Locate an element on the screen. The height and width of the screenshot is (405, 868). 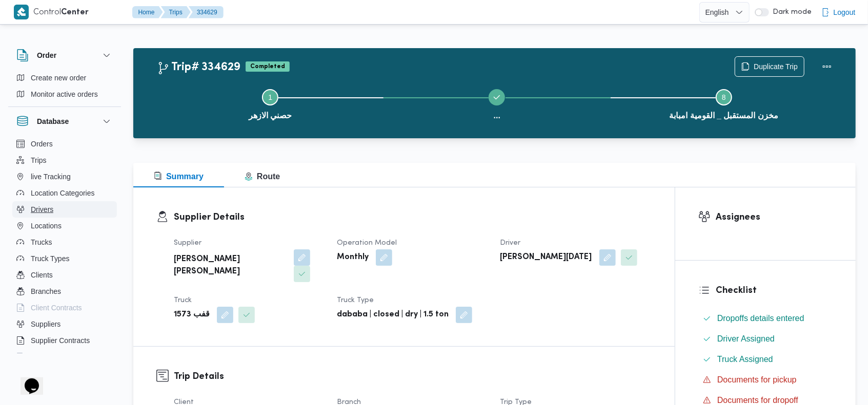
span: Create new order is located at coordinates (58, 78).